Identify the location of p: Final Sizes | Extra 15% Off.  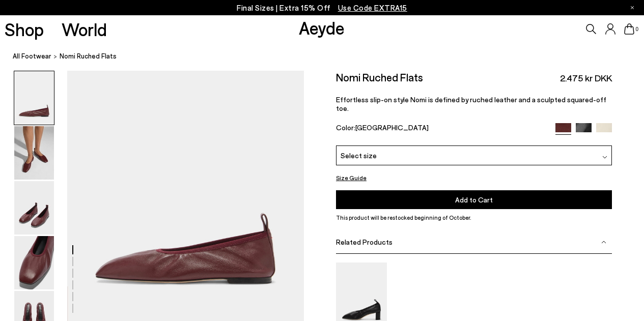
(321, 8).